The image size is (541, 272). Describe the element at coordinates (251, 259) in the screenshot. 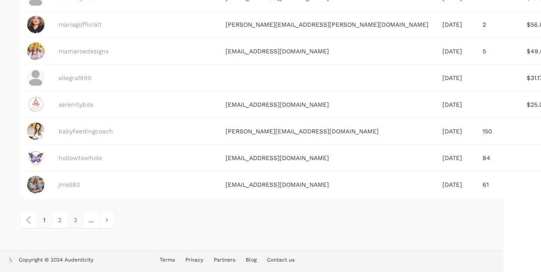

I see `a: Blog` at that location.